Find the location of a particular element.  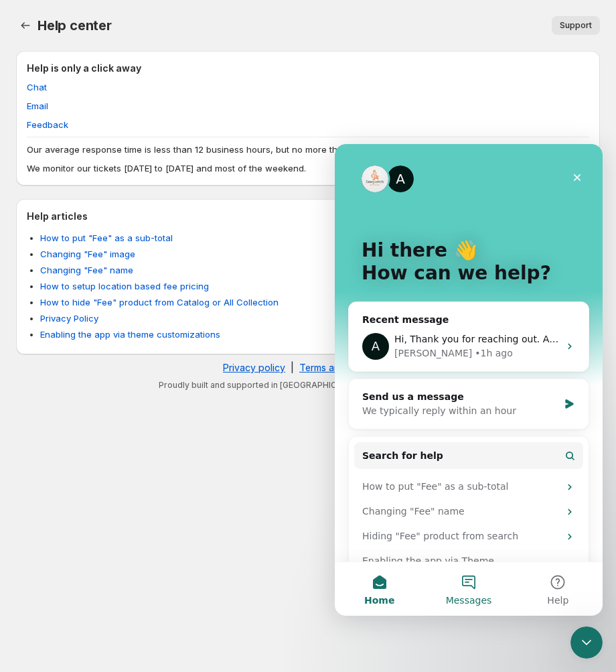

span: Chat is located at coordinates (37, 87).